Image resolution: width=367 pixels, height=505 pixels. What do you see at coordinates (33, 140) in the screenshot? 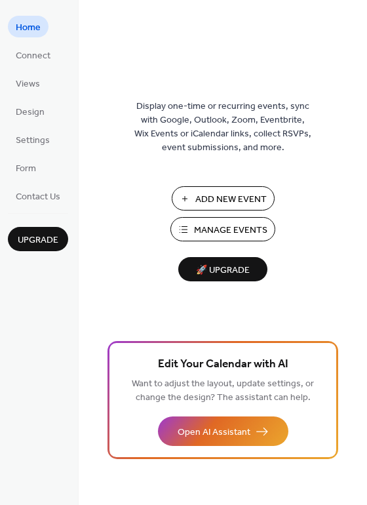
I see `span: Settings` at bounding box center [33, 140].